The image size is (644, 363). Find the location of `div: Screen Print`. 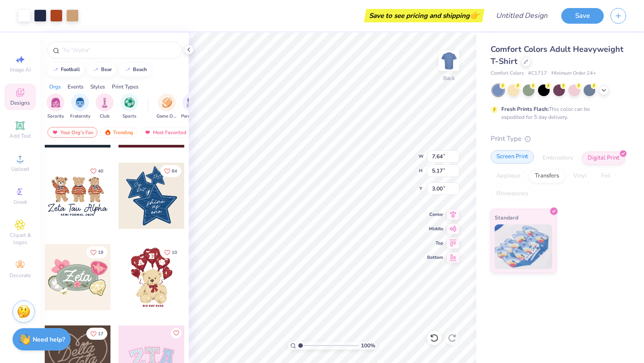

div: Screen Print is located at coordinates (512, 157).